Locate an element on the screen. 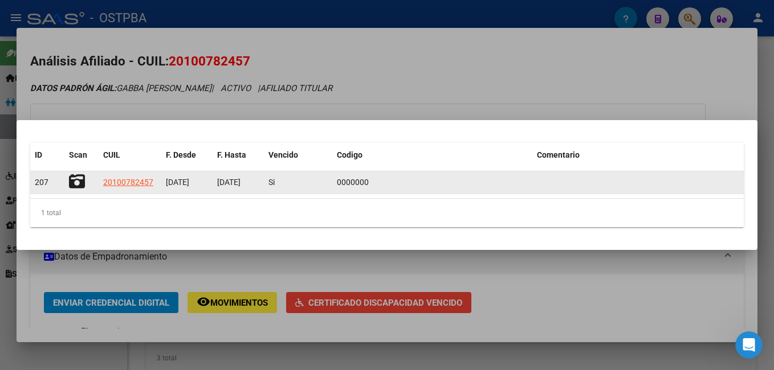 This screenshot has width=774, height=370. datatable-header-cell: F. Hasta is located at coordinates (238, 155).